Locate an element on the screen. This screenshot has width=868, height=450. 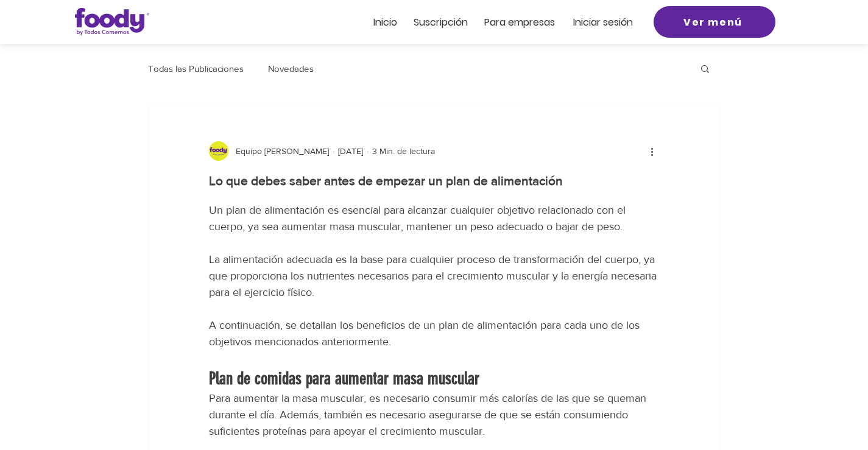
a: Novedades is located at coordinates (291, 69).